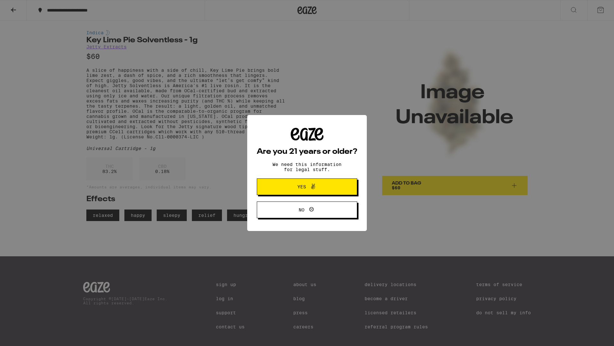 This screenshot has height=346, width=614. Describe the element at coordinates (302, 210) in the screenshot. I see `span: No` at that location.